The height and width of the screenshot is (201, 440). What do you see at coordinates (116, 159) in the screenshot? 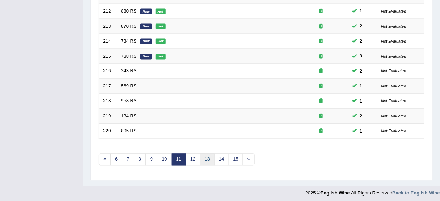
I see `a: 6` at bounding box center [116, 159].